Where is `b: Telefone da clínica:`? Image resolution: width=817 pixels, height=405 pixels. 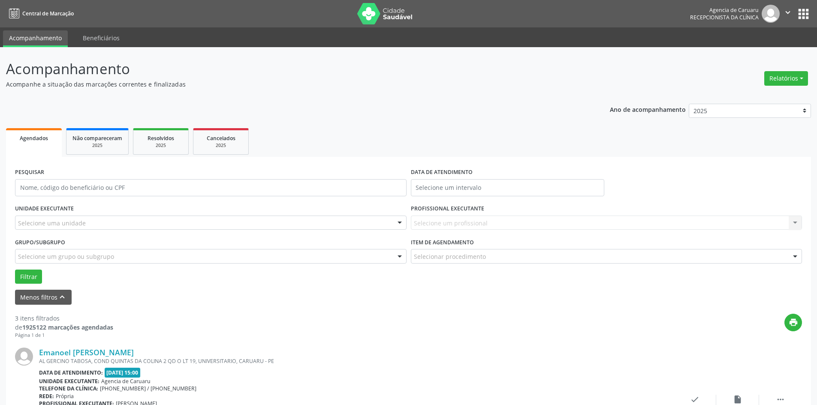
b: Telefone da clínica: is located at coordinates (69, 389).